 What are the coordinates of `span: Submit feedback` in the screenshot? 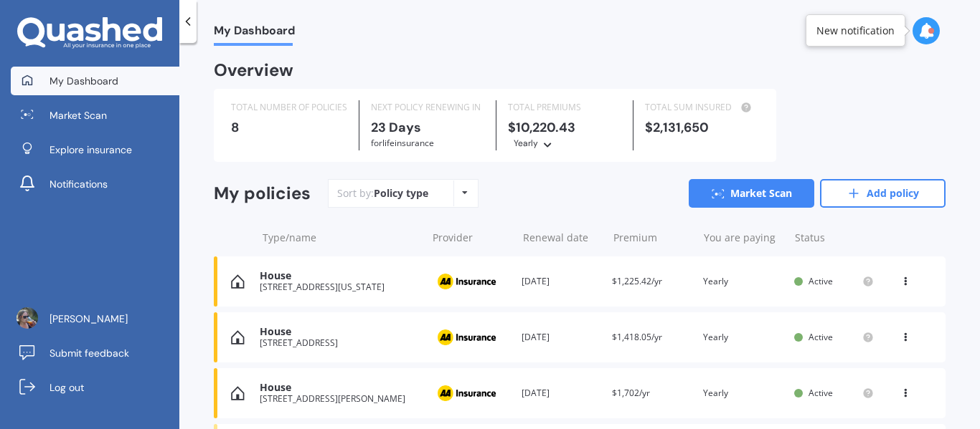 It's located at (89, 353).